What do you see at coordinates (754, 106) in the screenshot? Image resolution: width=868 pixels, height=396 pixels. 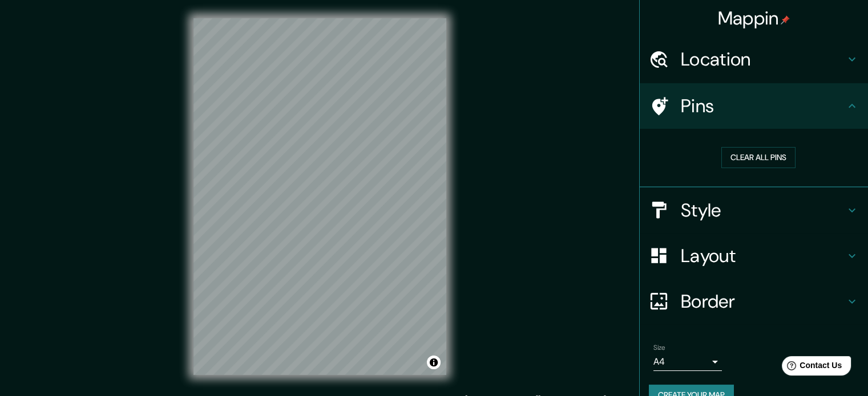 I see `div: Pins` at bounding box center [754, 106].